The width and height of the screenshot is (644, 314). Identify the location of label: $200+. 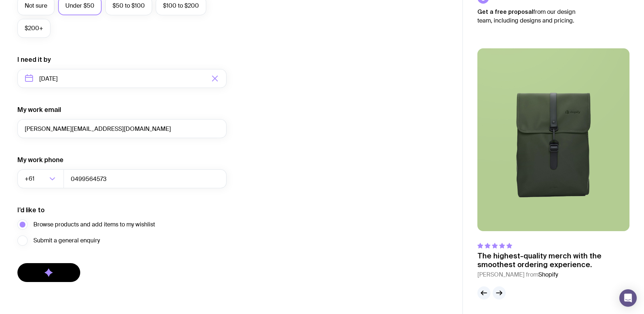
(34, 28).